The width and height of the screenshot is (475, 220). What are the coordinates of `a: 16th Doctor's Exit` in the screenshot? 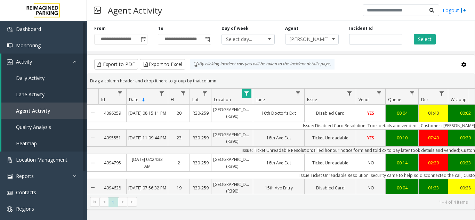 It's located at (279, 113).